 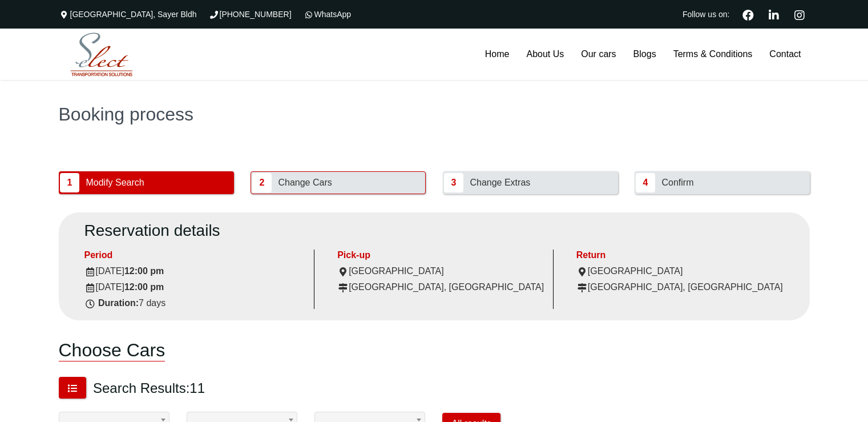 What do you see at coordinates (195, 303) in the screenshot?
I see `div: 7 days` at bounding box center [195, 303].